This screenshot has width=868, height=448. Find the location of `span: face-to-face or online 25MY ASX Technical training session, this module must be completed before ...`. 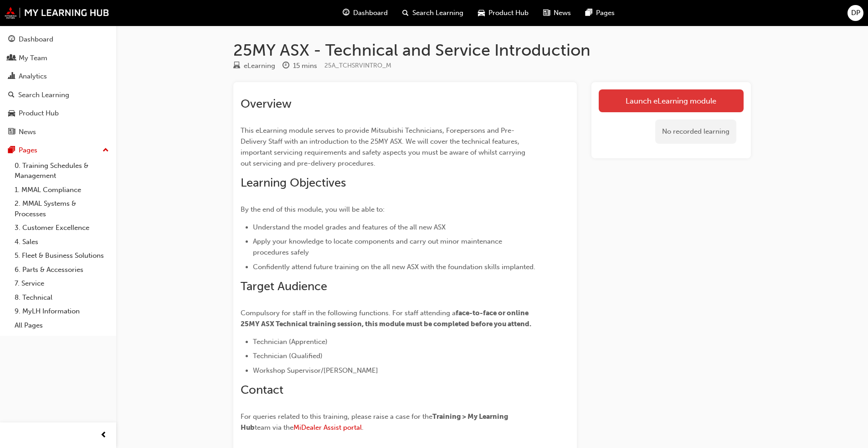

span: face-to-face or online 25MY ASX Technical training session, this module must be completed before ... is located at coordinates (386, 319).